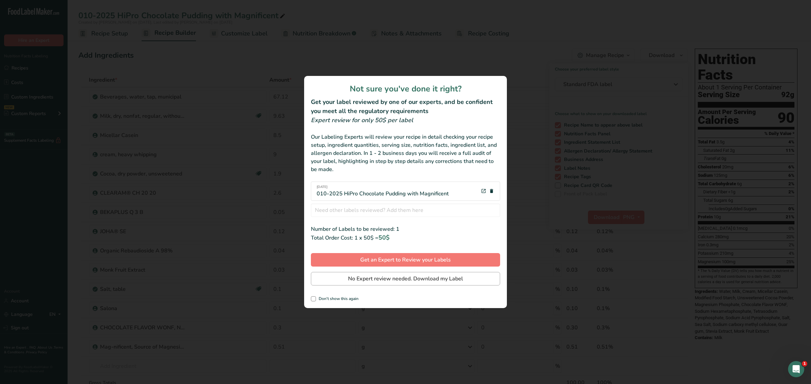 Image resolution: width=811 pixels, height=384 pixels. I want to click on span: 1, so click(804, 364).